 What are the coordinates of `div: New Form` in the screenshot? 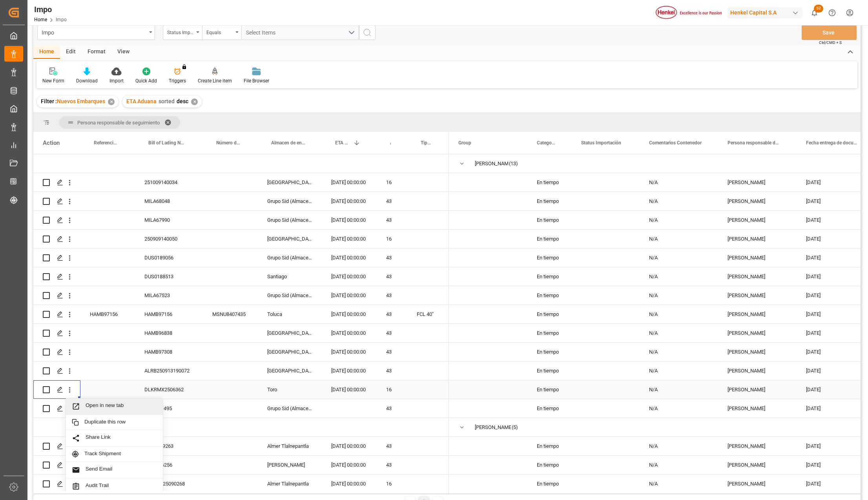 It's located at (53, 81).